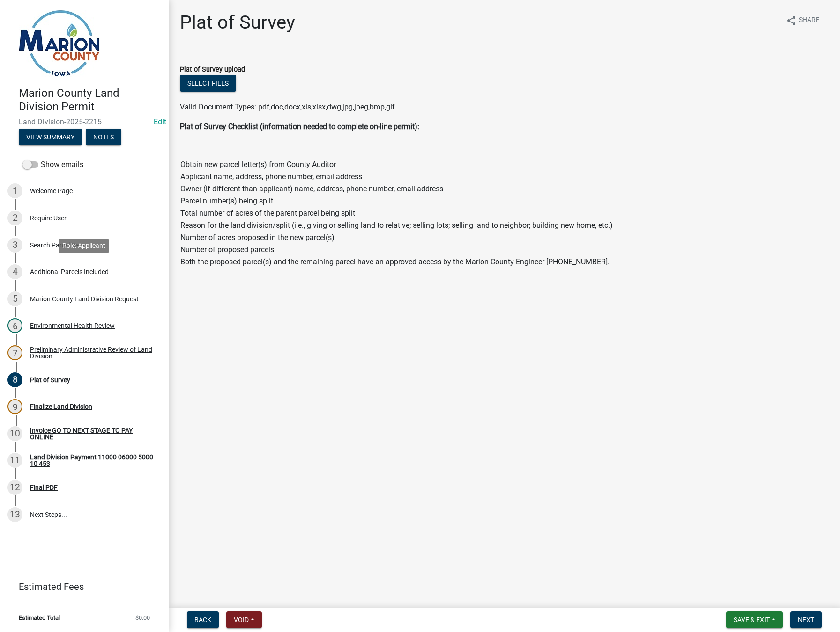 The image size is (840, 632). What do you see at coordinates (806, 620) in the screenshot?
I see `span: Next` at bounding box center [806, 620].